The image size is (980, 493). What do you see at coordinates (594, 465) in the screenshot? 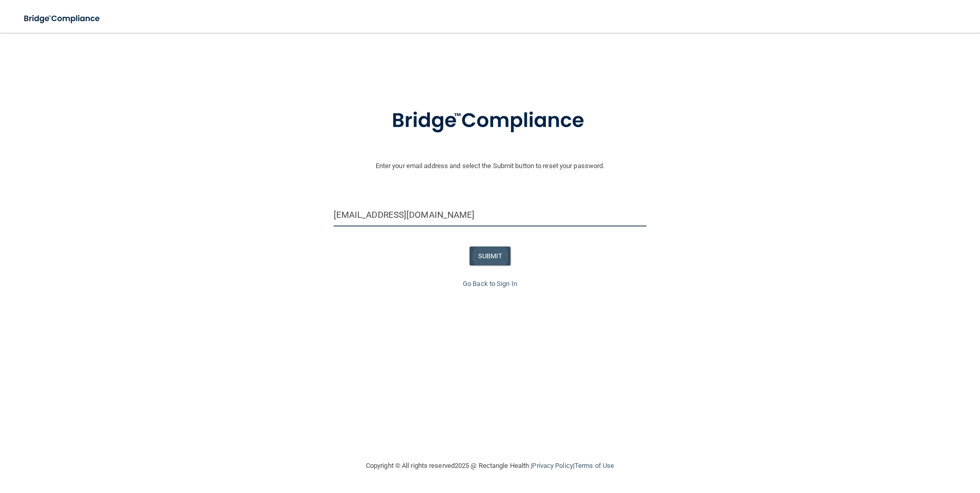
I see `a: Terms of Use` at bounding box center [594, 465].